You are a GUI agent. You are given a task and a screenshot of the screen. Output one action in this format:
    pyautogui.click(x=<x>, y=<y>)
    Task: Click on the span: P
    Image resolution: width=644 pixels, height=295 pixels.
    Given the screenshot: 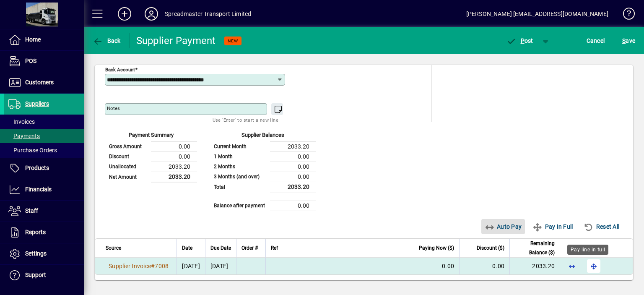 What is the action you would take?
    pyautogui.click(x=523, y=41)
    